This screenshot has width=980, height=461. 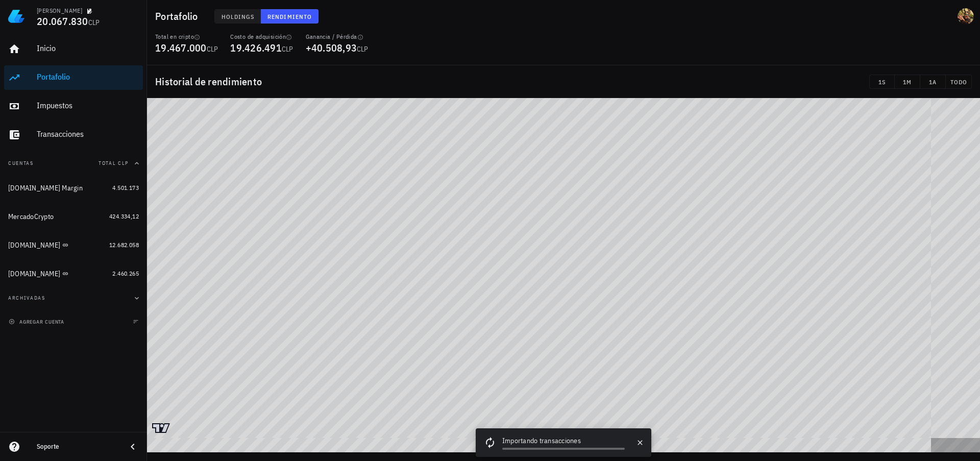 I want to click on div: Costo de adquisición, so click(x=261, y=36).